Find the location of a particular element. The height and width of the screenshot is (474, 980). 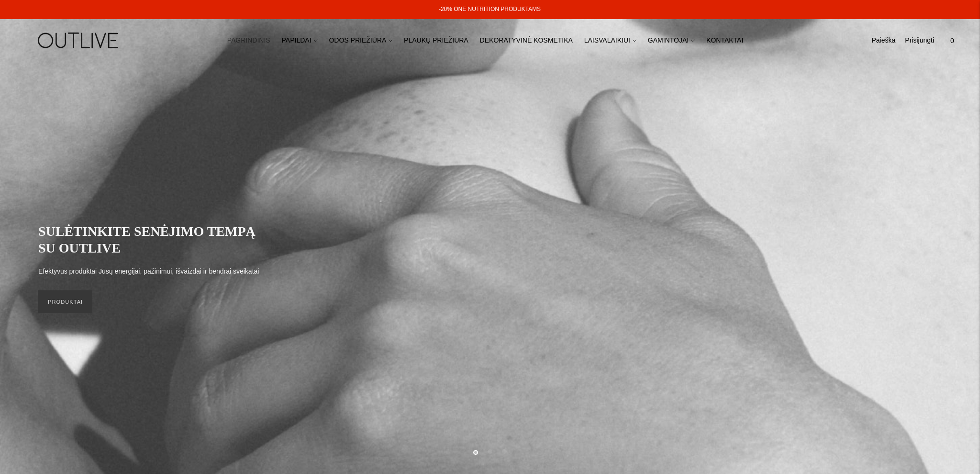

button: Move carousel to slide 2 is located at coordinates (490, 451).